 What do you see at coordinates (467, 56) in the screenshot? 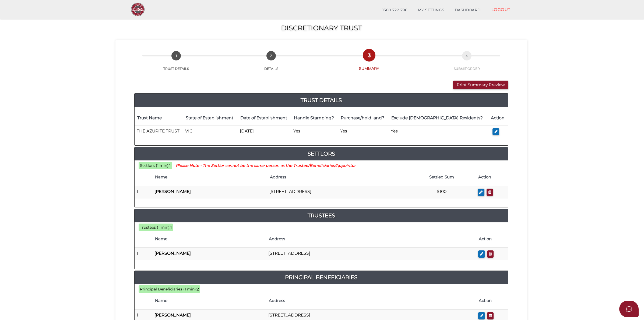
I see `span: 4` at bounding box center [467, 56].